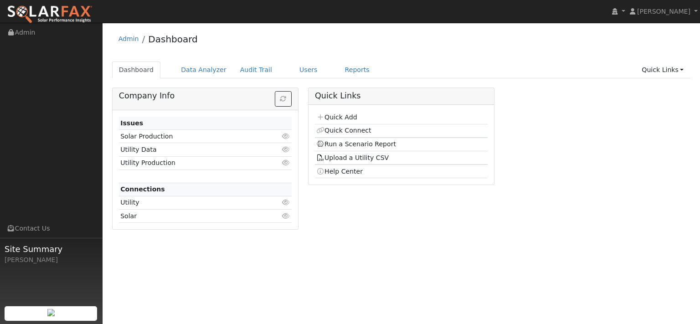  I want to click on a: Data Analyzer, so click(204, 70).